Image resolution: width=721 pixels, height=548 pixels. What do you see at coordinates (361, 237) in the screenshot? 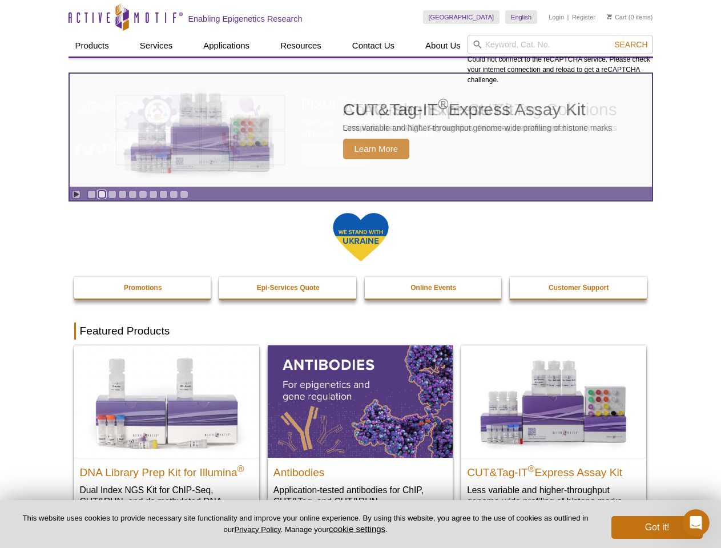
I see `img: We Stand With Ukraine` at bounding box center [361, 237].